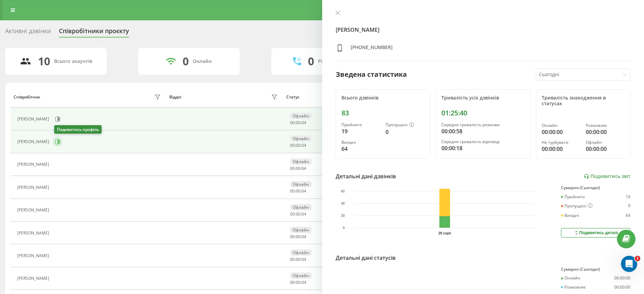 This screenshot has height=294, width=644. Describe the element at coordinates (343, 228) in the screenshot. I see `text: 0` at that location.